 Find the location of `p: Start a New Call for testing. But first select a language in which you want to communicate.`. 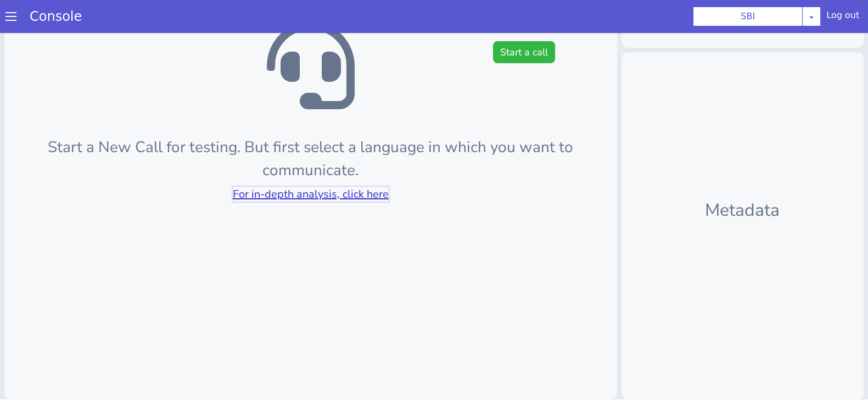

p: Start a New Call for testing. But first select a language in which you want to communicate. is located at coordinates (311, 128).